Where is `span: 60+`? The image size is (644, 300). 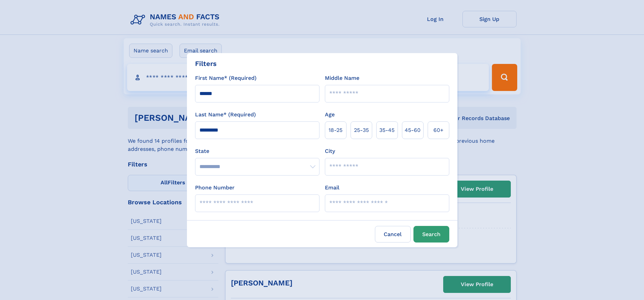 span: 60+ is located at coordinates (438, 130).